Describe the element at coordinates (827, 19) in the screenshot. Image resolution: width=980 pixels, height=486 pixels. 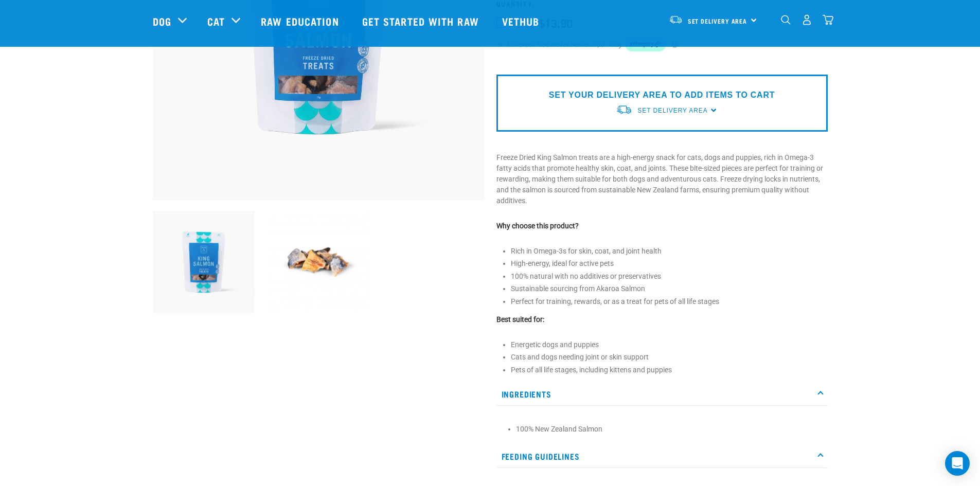
I see `img: home-icon@2x.png` at that location.